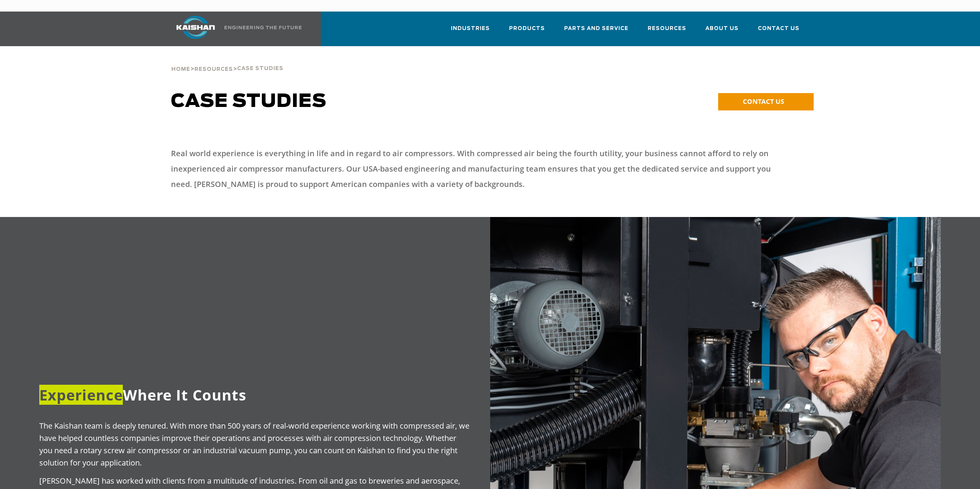  I want to click on a: Contact Us, so click(779, 32).